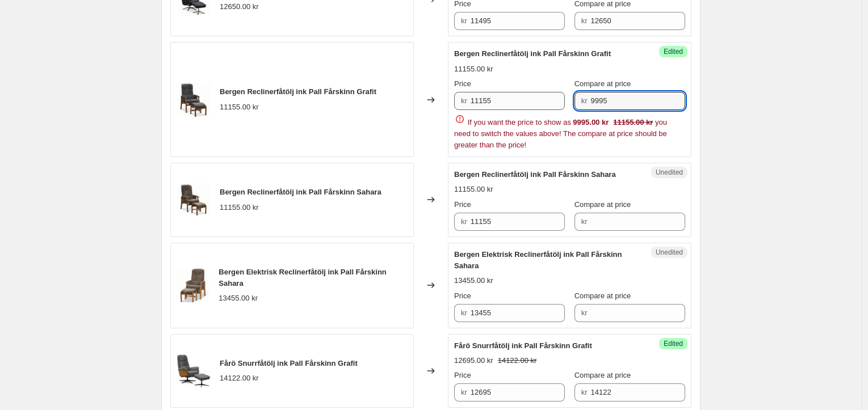 This screenshot has width=868, height=410. Describe the element at coordinates (560, 133) in the screenshot. I see `span: If you want the price to show as you need to switch the values above! The compare at price should...` at that location.